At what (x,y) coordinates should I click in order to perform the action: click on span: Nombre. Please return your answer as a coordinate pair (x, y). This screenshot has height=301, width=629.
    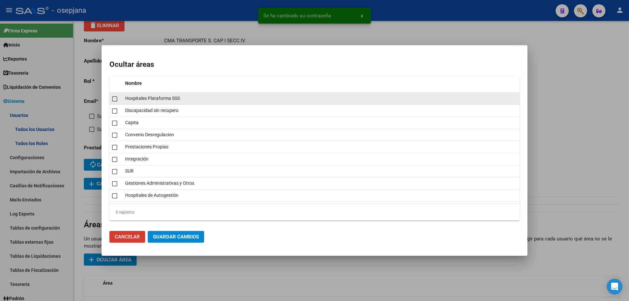
    Looking at the image, I should click on (133, 83).